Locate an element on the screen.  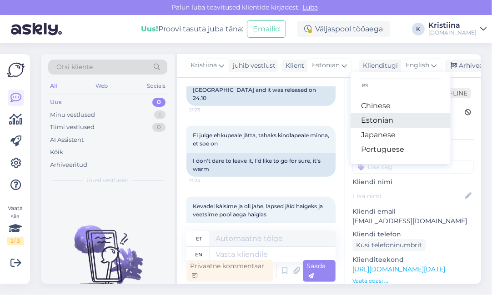
p: Kliendi email is located at coordinates (413, 212).